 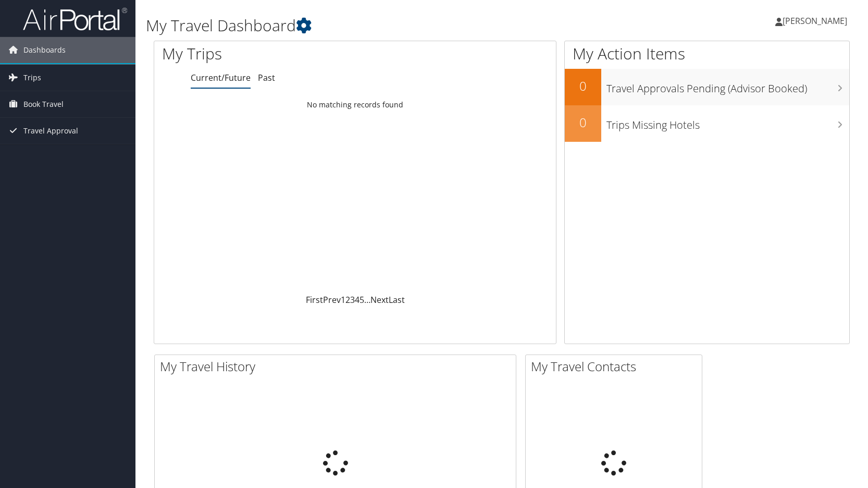 What do you see at coordinates (397, 300) in the screenshot?
I see `a: Last` at bounding box center [397, 300].